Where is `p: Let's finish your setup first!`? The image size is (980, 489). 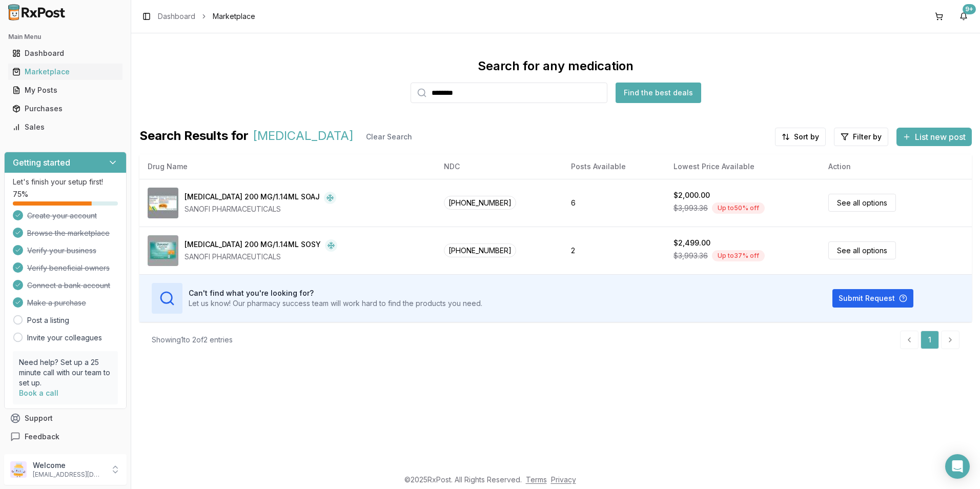 p: Let's finish your setup first! is located at coordinates (65, 182).